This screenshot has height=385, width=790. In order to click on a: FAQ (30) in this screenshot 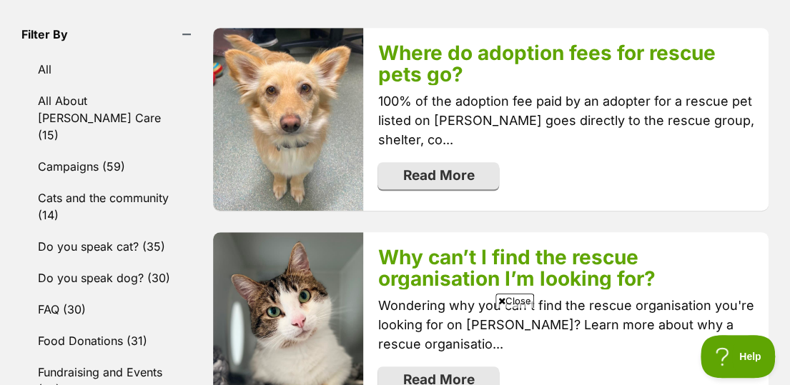, I will do `click(110, 310)`.